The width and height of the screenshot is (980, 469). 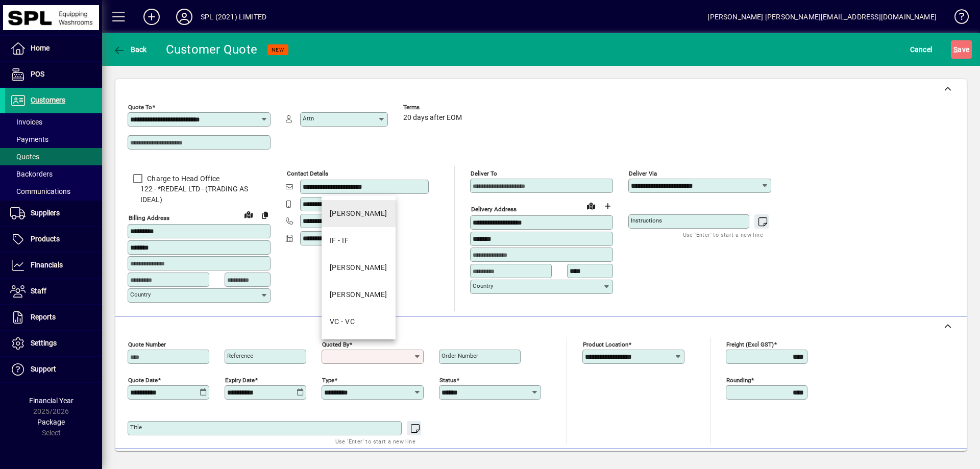 I want to click on span: S, so click(x=955, y=49).